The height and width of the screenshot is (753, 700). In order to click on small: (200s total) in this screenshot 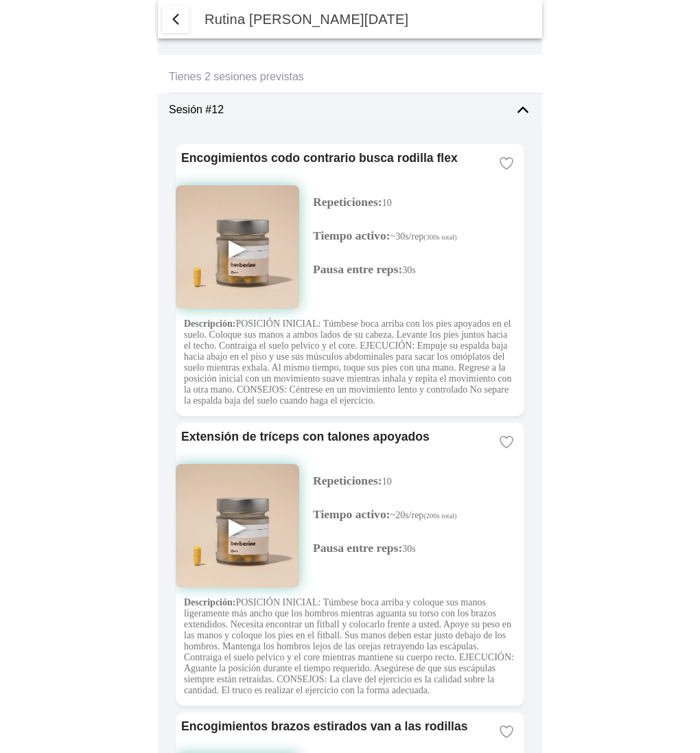, I will do `click(440, 516)`.